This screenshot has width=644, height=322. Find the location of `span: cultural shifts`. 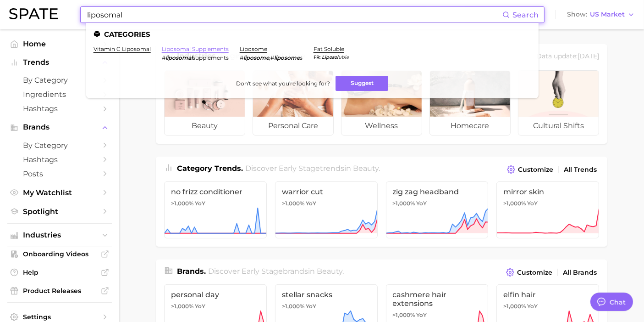

span: cultural shifts is located at coordinates (559, 126).